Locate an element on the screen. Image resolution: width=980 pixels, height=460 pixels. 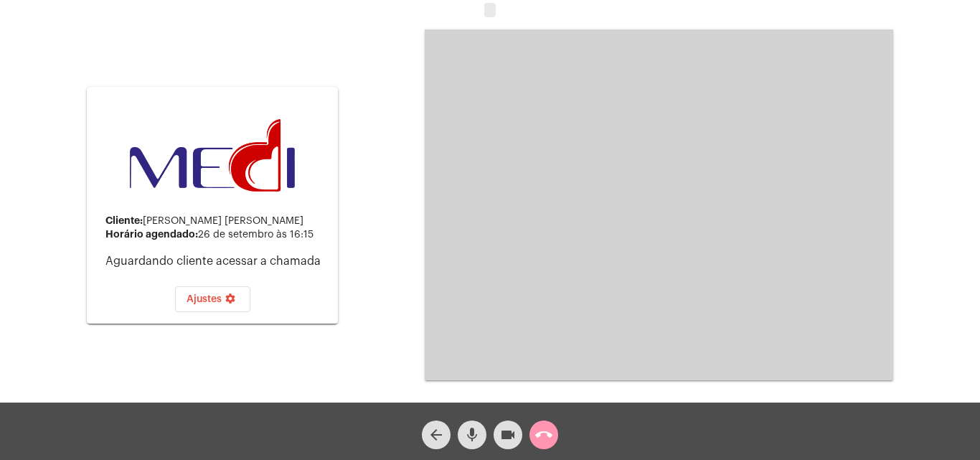
mat-icon: call_end is located at coordinates (544, 435).